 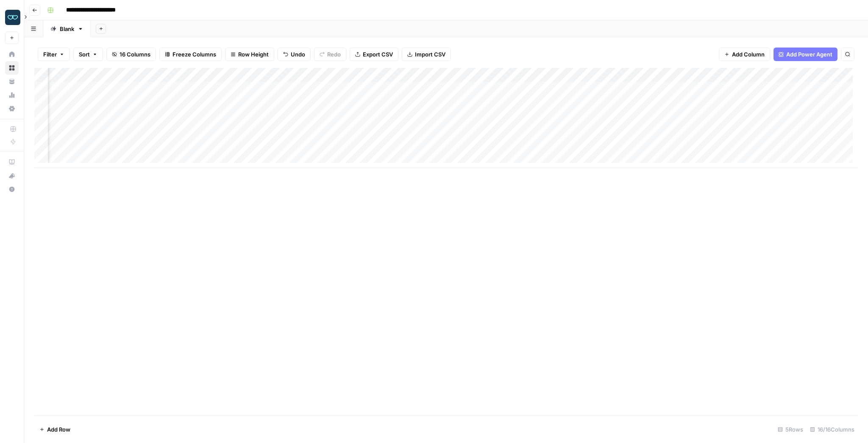 What do you see at coordinates (330, 55) in the screenshot?
I see `button: Redo` at bounding box center [330, 55].